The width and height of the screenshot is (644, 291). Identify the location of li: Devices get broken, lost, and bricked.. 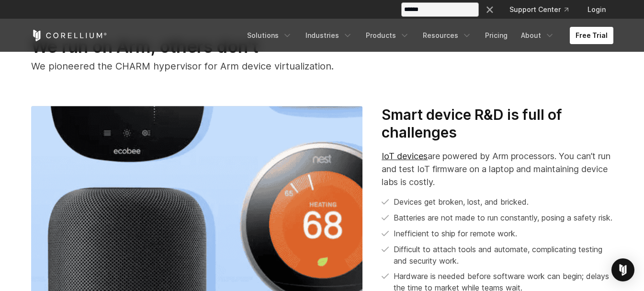
(497, 202).